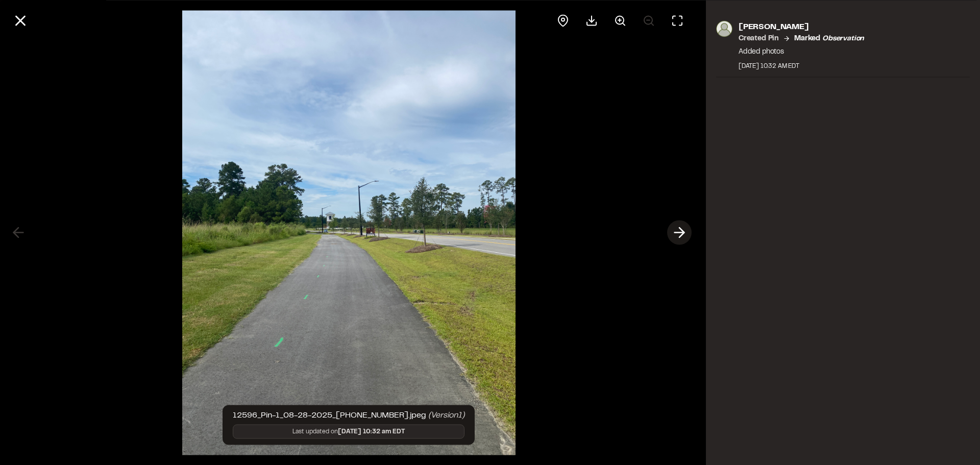  Describe the element at coordinates (20, 20) in the screenshot. I see `button: Close modal` at that location.